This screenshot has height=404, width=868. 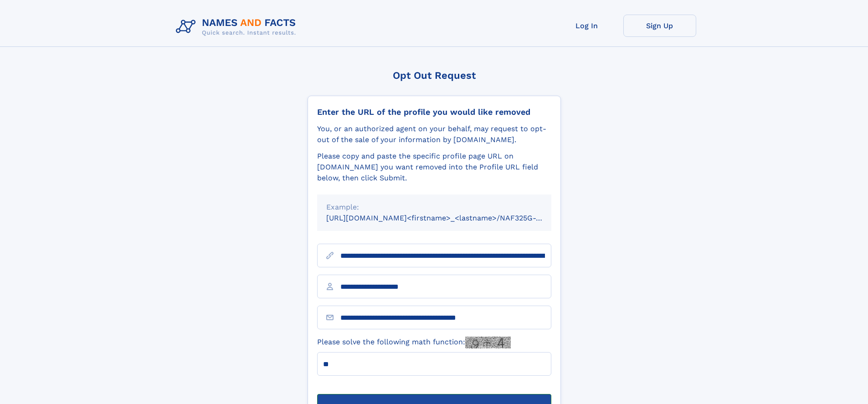 I want to click on img: Logo Names and Facts, so click(x=238, y=27).